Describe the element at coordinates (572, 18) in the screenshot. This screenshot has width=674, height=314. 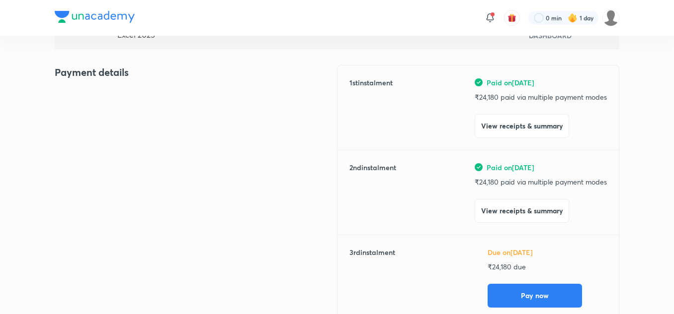
I see `img: streak` at that location.